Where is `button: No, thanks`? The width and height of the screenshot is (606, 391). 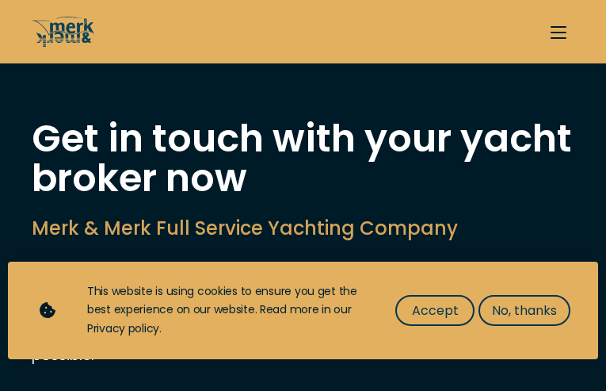 button: No, thanks is located at coordinates (524, 310).